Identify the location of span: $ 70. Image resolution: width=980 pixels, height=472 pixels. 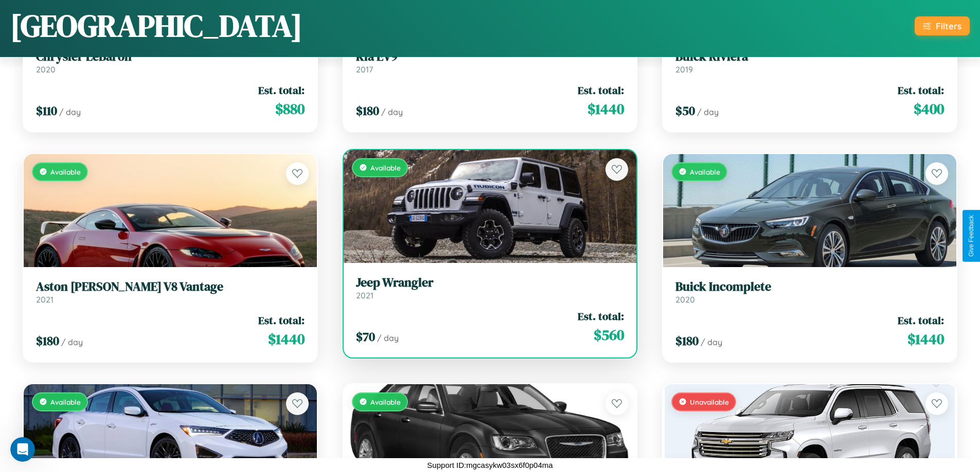
(365, 336).